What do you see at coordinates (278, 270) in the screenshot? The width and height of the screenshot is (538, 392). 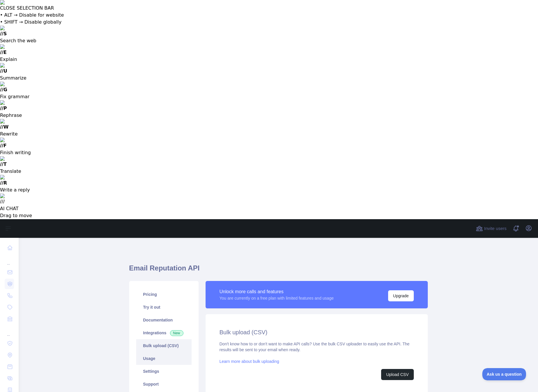 I see `h1: Email Reputation API` at bounding box center [278, 270].